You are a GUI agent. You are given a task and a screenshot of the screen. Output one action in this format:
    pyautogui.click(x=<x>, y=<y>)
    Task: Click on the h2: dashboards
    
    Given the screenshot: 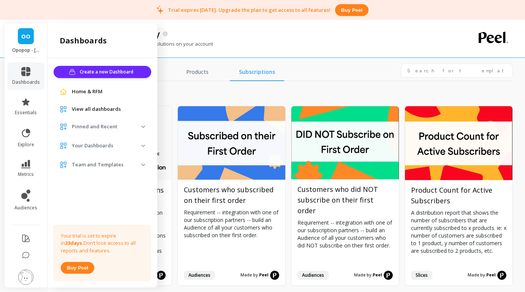 What is the action you would take?
    pyautogui.click(x=83, y=41)
    